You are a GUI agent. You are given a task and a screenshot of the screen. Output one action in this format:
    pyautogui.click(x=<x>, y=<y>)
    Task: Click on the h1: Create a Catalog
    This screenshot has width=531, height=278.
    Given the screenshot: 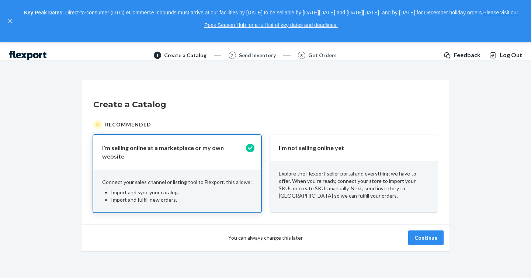 What is the action you would take?
    pyautogui.click(x=266, y=105)
    